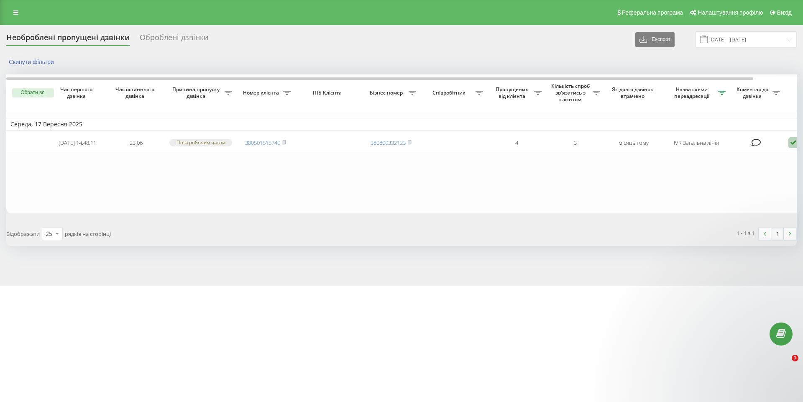 This screenshot has width=803, height=402. Describe the element at coordinates (328, 93) in the screenshot. I see `span: ПІБ Клієнта` at that location.